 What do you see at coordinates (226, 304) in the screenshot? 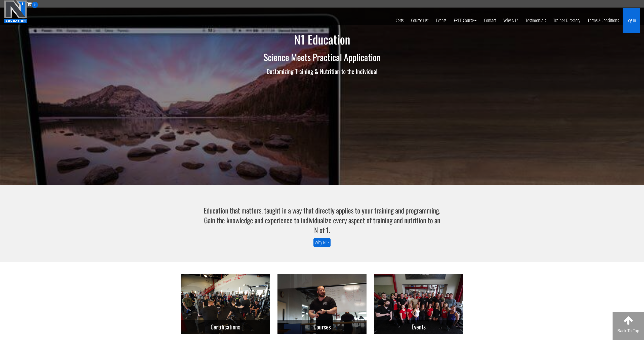
I see `img: n1-certifications` at bounding box center [226, 304].